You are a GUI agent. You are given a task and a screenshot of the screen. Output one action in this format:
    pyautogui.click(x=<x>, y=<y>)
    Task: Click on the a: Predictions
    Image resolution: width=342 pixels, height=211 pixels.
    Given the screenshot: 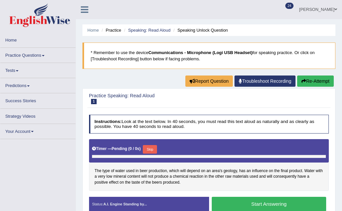 What is the action you would take?
    pyautogui.click(x=38, y=84)
    